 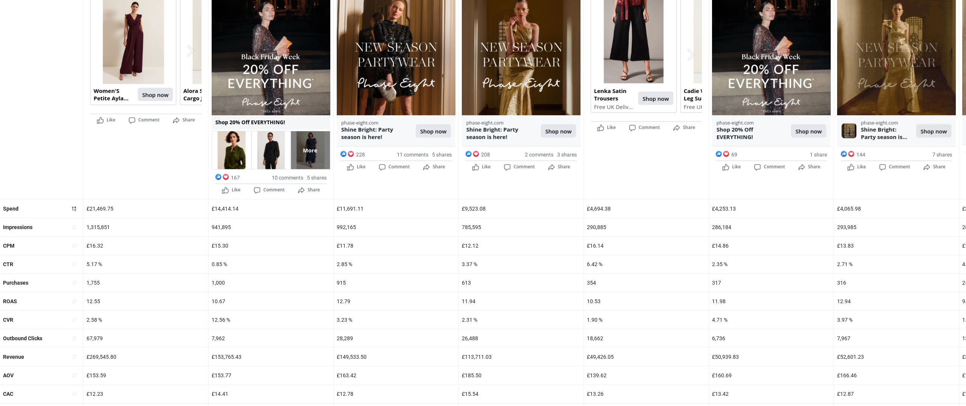 What do you see at coordinates (396, 394) in the screenshot?
I see `div: £12.78` at bounding box center [396, 394].